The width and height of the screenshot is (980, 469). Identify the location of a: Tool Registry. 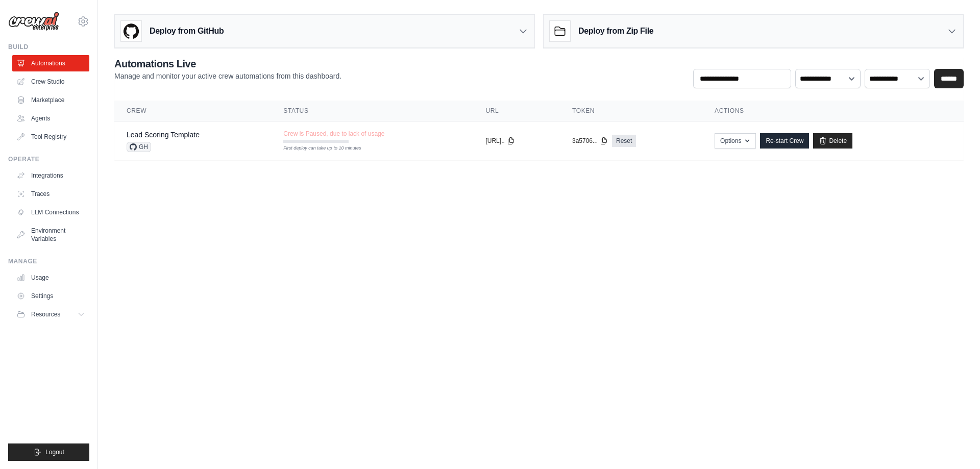
(50, 136).